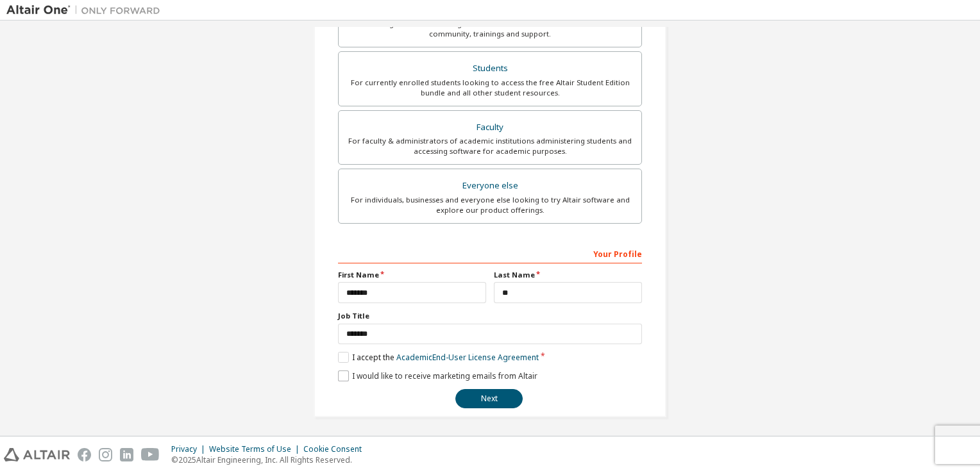  I want to click on label: Job Title, so click(490, 316).